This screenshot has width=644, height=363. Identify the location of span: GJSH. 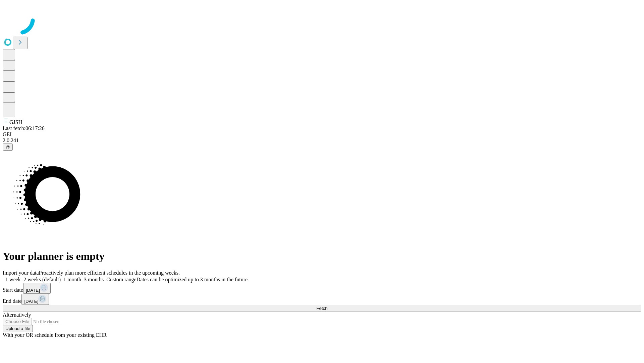
(16, 122).